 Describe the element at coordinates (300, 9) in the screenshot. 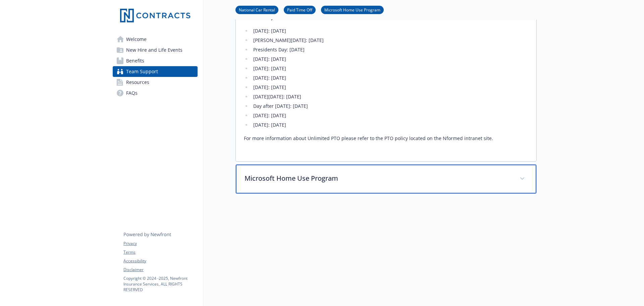

I see `a: Paid Time Off` at that location.